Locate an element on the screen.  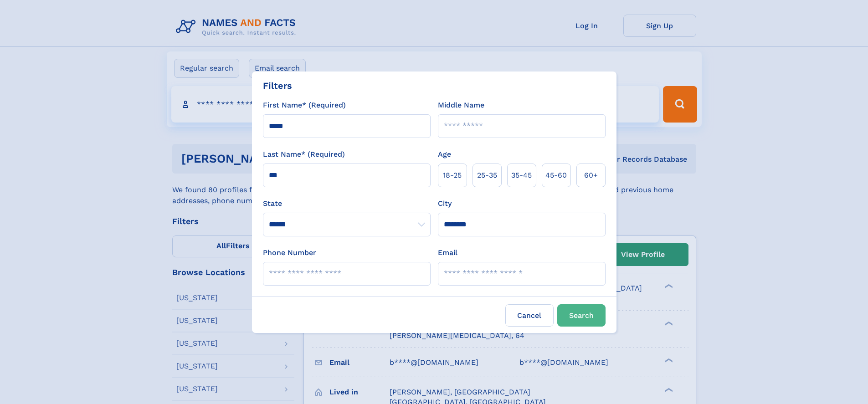
label: Last Name* (Required) is located at coordinates (304, 155).